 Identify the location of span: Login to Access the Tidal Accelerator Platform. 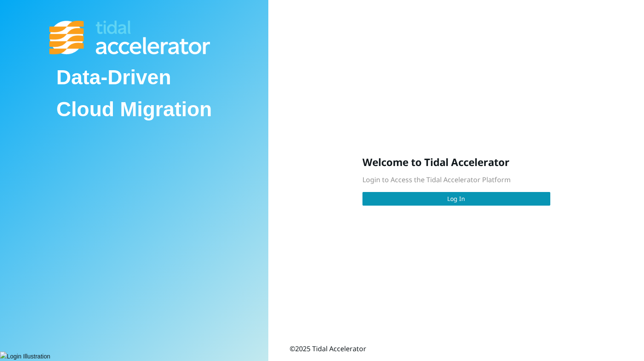
(436, 180).